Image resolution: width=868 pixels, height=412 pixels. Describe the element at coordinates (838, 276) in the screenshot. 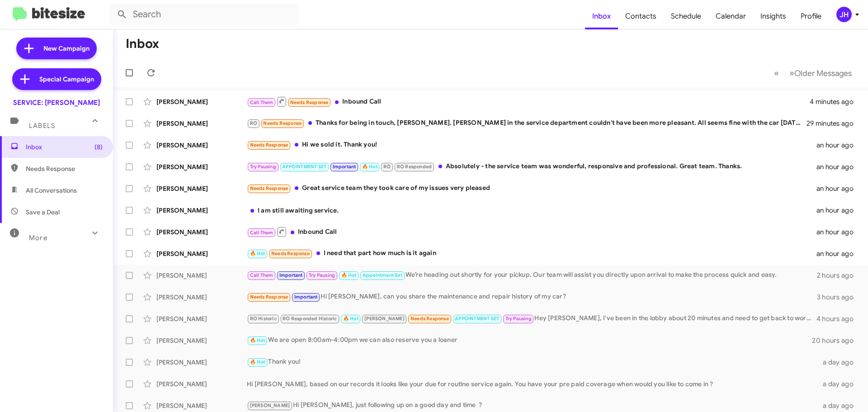

I see `div: 2 hours ago` at that location.